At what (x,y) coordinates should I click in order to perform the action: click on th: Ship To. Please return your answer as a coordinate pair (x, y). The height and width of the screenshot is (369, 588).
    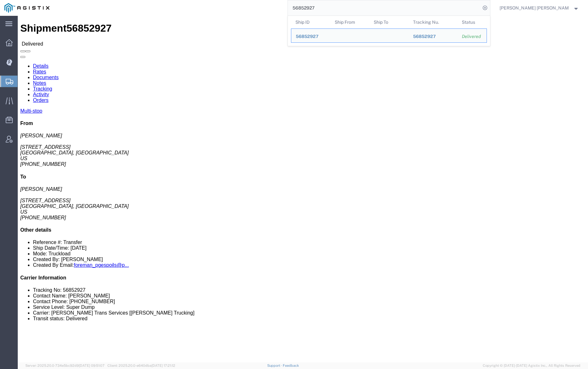
    Looking at the image, I should click on (389, 22).